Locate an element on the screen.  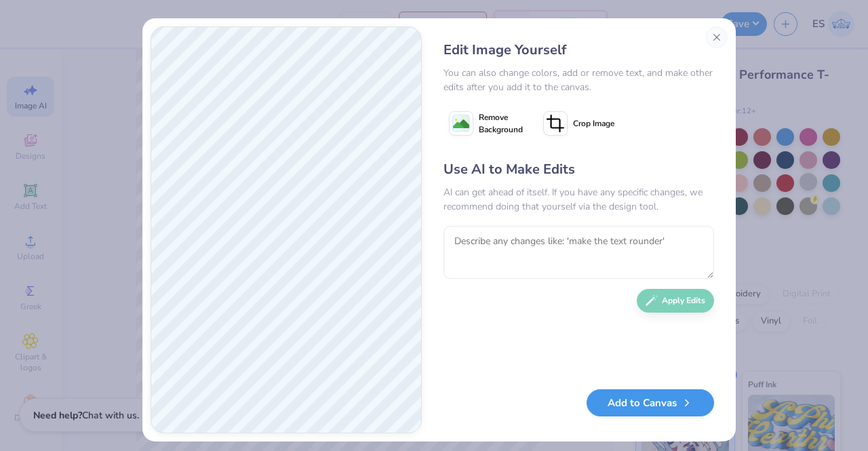
button: Crop Image is located at coordinates (580, 124).